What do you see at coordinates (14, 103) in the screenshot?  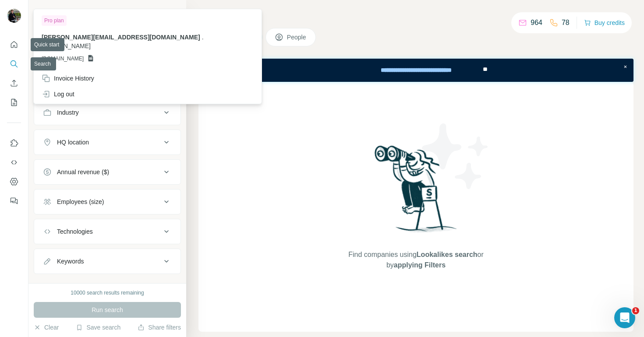 I see `button: My lists` at bounding box center [14, 103].